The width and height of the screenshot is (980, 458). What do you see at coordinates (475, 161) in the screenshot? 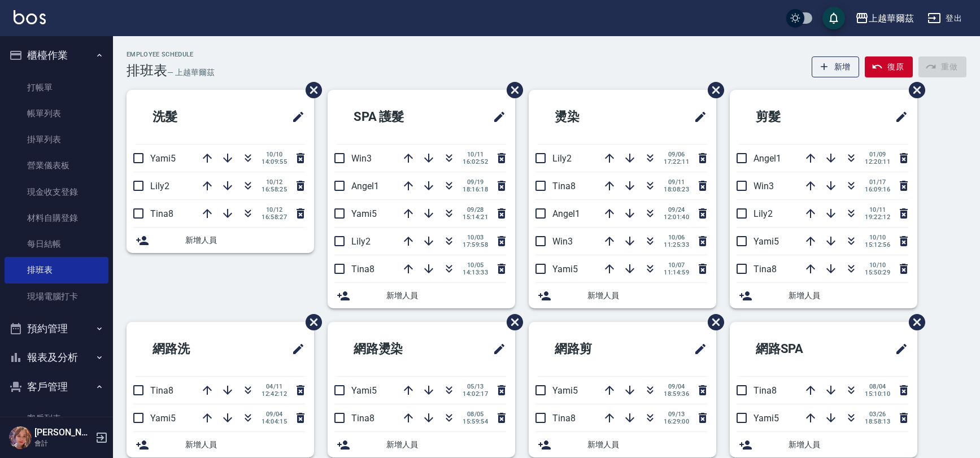
I see `span: 16:02:52` at bounding box center [475, 161].